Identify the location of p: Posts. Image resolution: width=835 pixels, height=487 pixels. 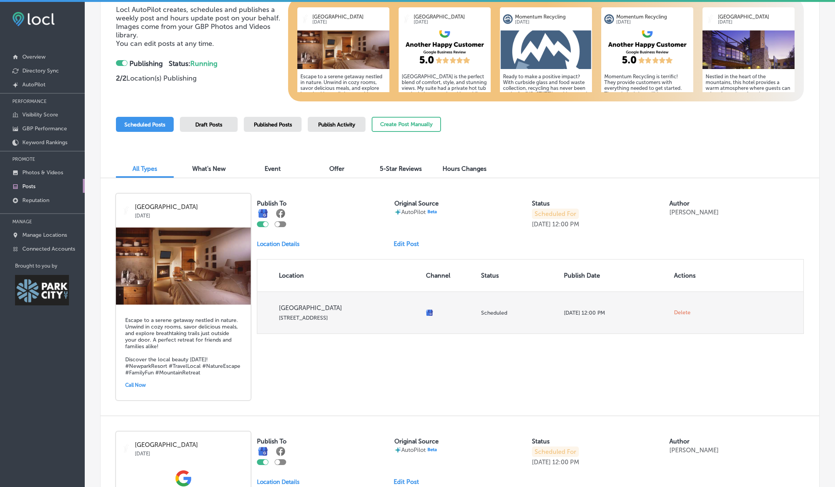
(29, 186).